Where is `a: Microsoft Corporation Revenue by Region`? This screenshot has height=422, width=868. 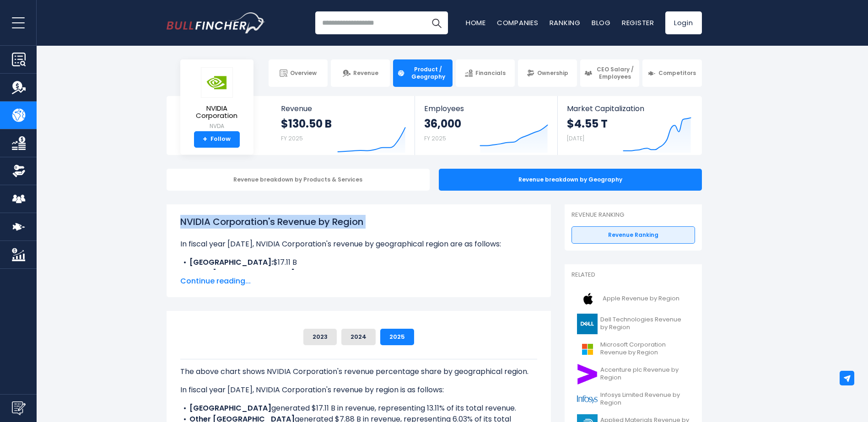 a: Microsoft Corporation Revenue by Region is located at coordinates (633, 349).